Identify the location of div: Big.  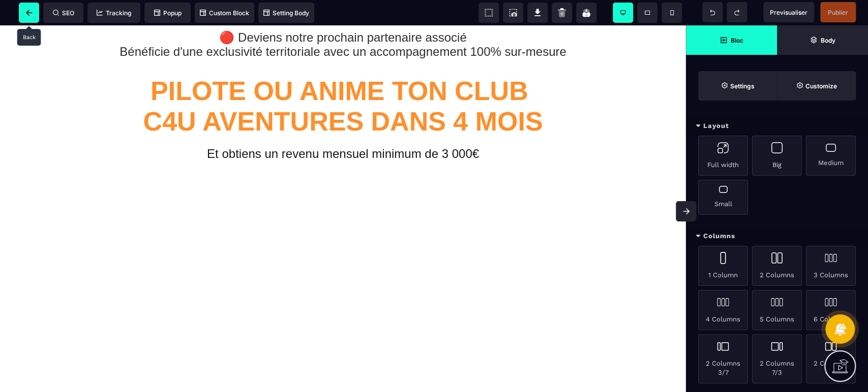
(777, 156).